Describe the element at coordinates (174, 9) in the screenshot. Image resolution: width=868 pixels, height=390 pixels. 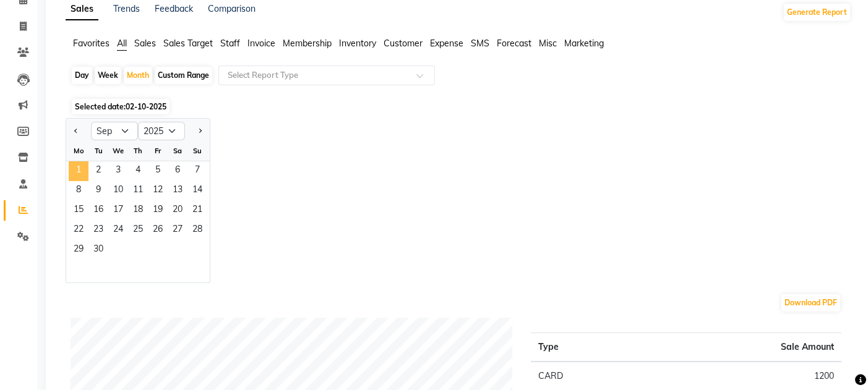
I see `a: Feedback` at that location.